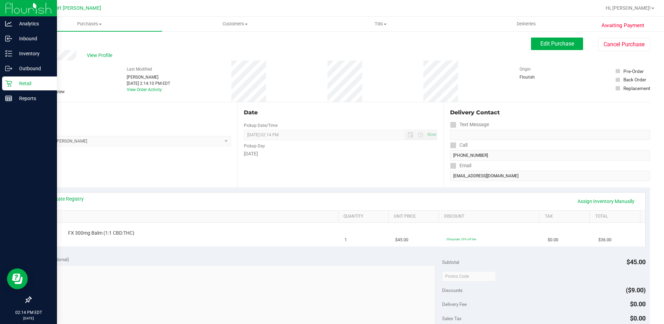  Describe the element at coordinates (381, 24) in the screenshot. I see `a: Tills` at that location.